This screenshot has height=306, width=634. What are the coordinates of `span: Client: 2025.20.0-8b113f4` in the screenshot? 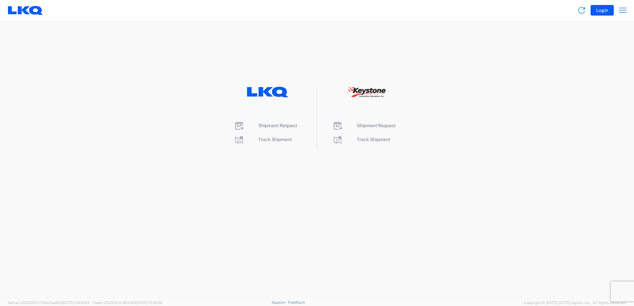 It's located at (127, 303).